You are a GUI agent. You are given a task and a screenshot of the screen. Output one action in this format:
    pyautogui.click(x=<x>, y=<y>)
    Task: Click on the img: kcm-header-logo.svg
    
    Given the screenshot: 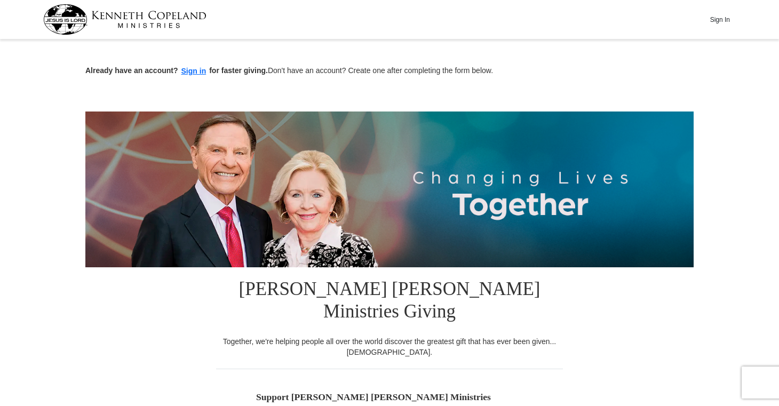 What is the action you would take?
    pyautogui.click(x=125, y=19)
    